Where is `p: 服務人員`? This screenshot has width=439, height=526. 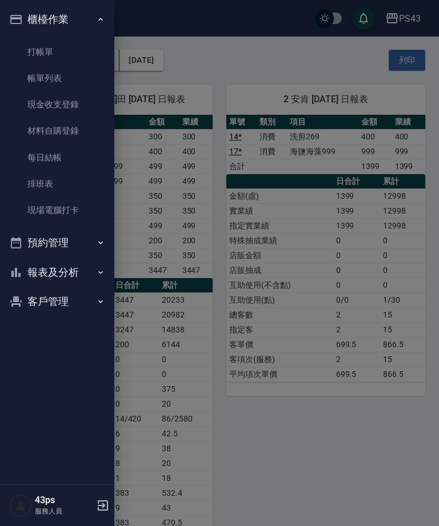
p: 服務人員 is located at coordinates (64, 511).